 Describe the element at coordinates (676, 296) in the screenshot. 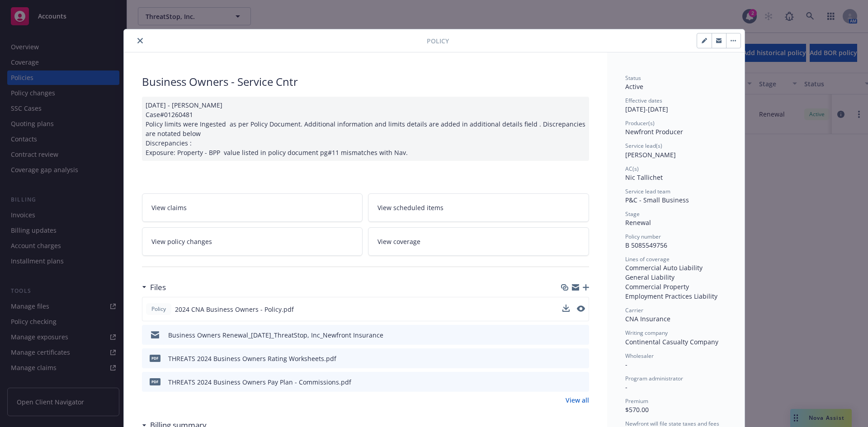

I see `div: Employment Practices Liability` at that location.